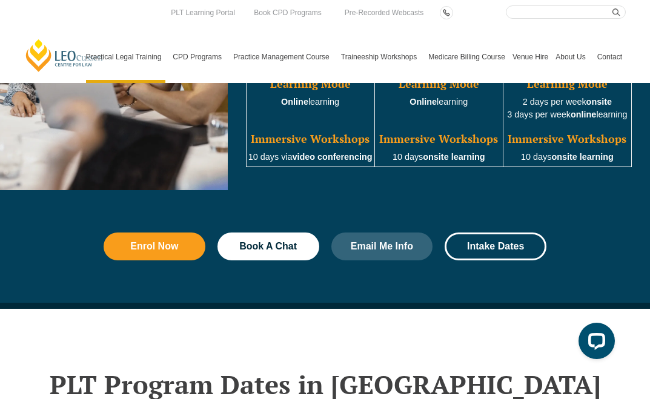 Image resolution: width=650 pixels, height=399 pixels. I want to click on a: Email Me Info, so click(382, 246).